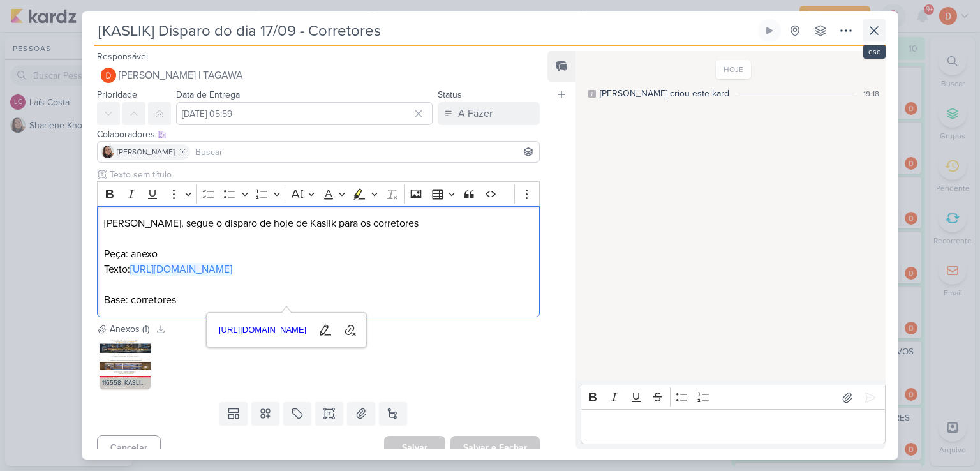 This screenshot has height=471, width=980. What do you see at coordinates (324, 175) in the screenshot?
I see `input: Texto sem título` at bounding box center [324, 175].